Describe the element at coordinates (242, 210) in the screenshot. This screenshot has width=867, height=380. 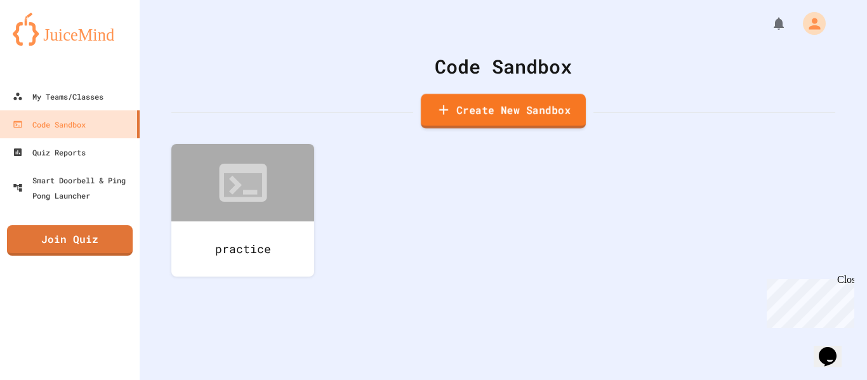
I see `a: practice` at that location.